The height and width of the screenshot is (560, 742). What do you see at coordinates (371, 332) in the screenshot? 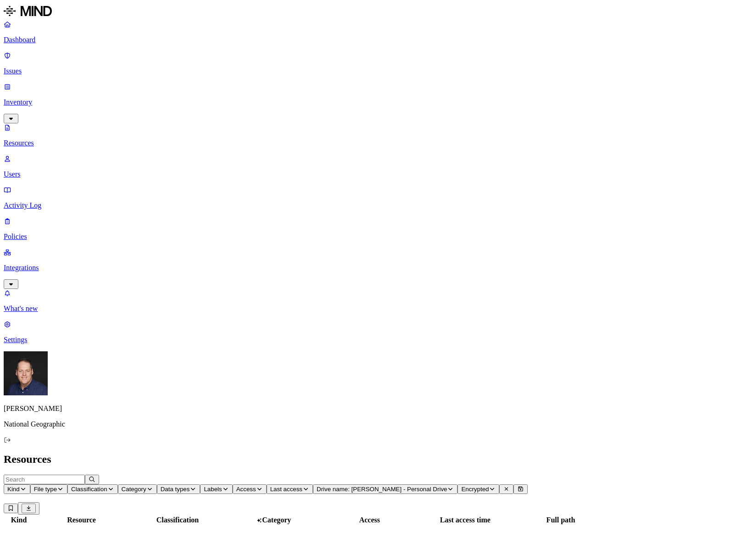
I see `a: Settings` at bounding box center [371, 332].